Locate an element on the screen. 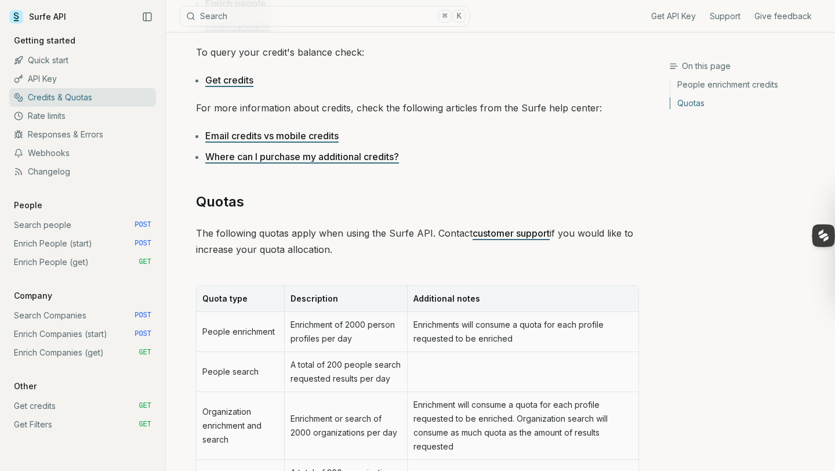 This screenshot has height=471, width=835. a: Enrich People (start) POST is located at coordinates (82, 244).